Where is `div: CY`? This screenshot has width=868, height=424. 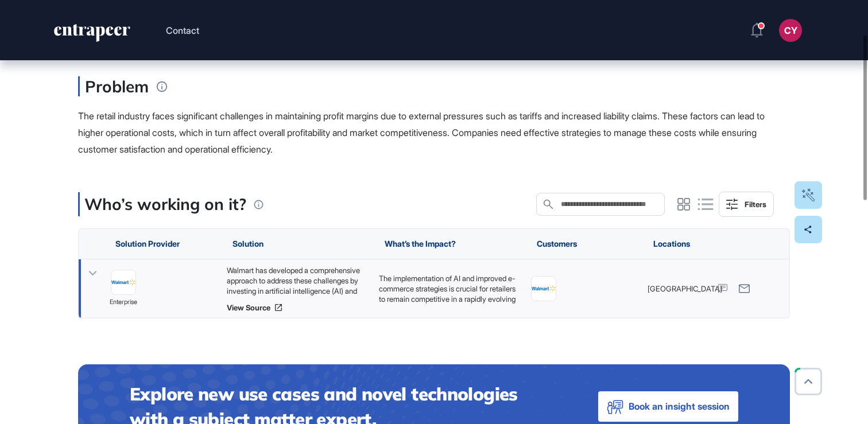
div: CY is located at coordinates (790, 30).